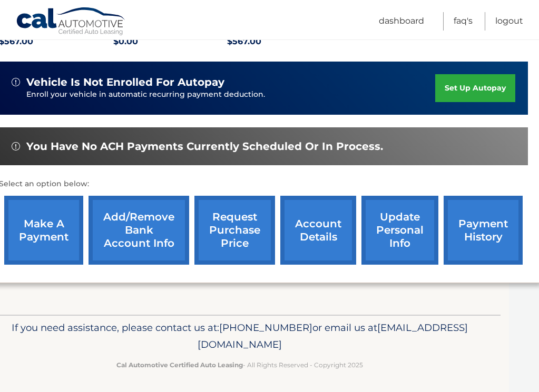  What do you see at coordinates (463, 21) in the screenshot?
I see `a: FAQ's` at bounding box center [463, 21].